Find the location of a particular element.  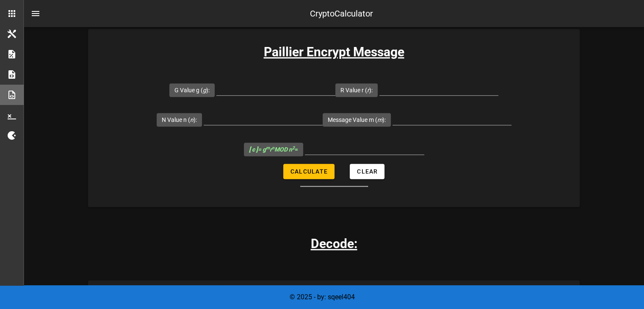

i: = g r MOD n is located at coordinates (272, 149).